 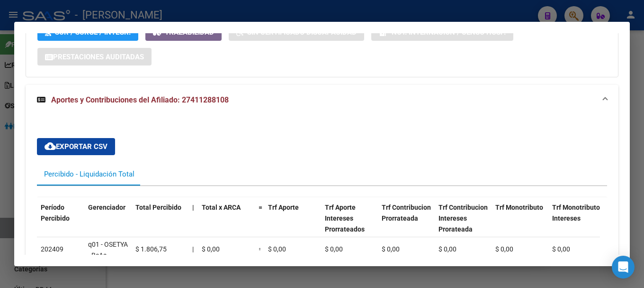 I want to click on datatable-header-cell: Trf Contribucion Intereses Prorateada, so click(x=463, y=223).